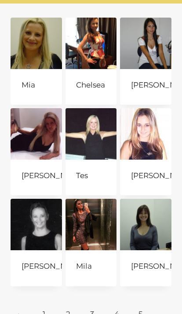 The height and width of the screenshot is (314, 182). What do you see at coordinates (146, 134) in the screenshot?
I see `img: Sarah` at bounding box center [146, 134].